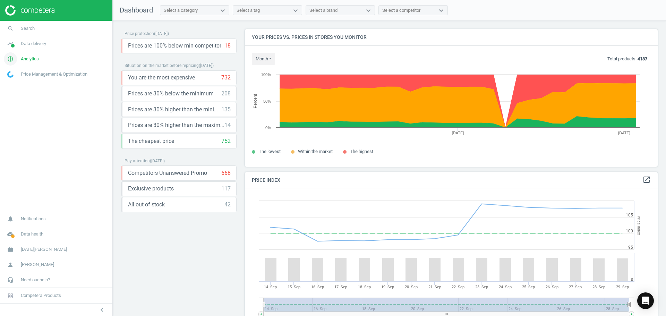 Image resolution: width=666 pixels, height=316 pixels. I want to click on div: 668, so click(226, 173).